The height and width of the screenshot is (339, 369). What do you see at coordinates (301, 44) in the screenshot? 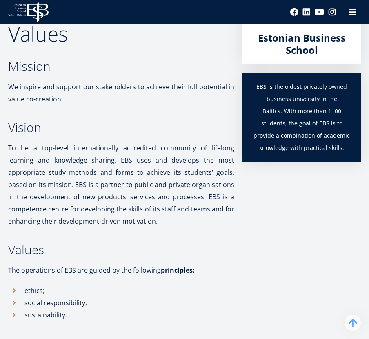
I see `a: Estonian Business School` at bounding box center [301, 44].